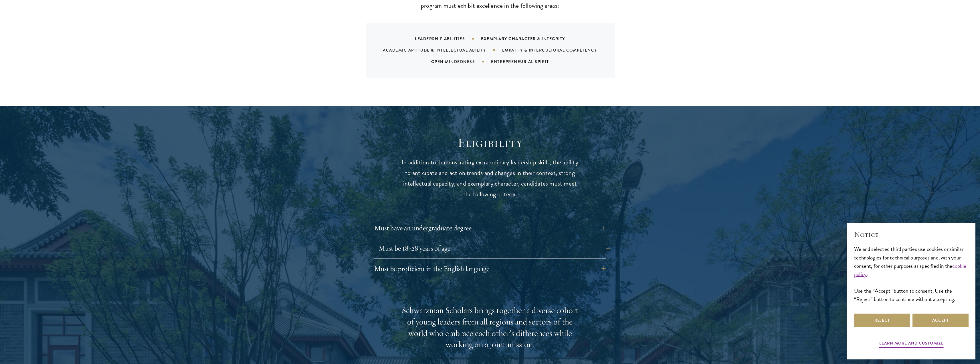 The height and width of the screenshot is (364, 980). I want to click on div: Exemplary Character & Integrity, so click(530, 38).